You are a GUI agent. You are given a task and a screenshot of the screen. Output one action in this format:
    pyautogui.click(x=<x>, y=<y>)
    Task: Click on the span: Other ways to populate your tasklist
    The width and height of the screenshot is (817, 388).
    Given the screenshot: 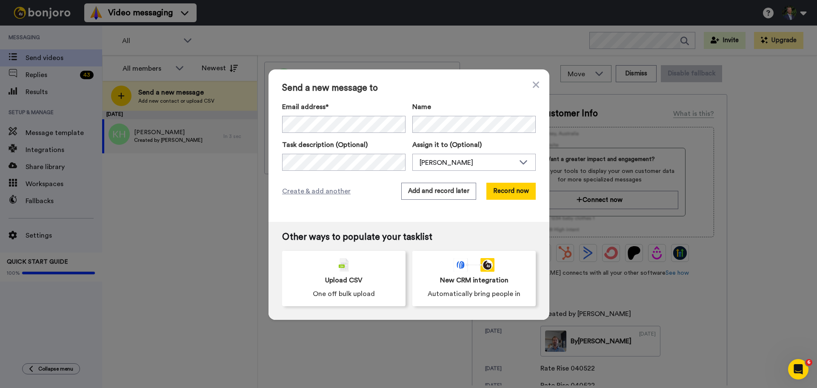 What is the action you would take?
    pyautogui.click(x=409, y=237)
    